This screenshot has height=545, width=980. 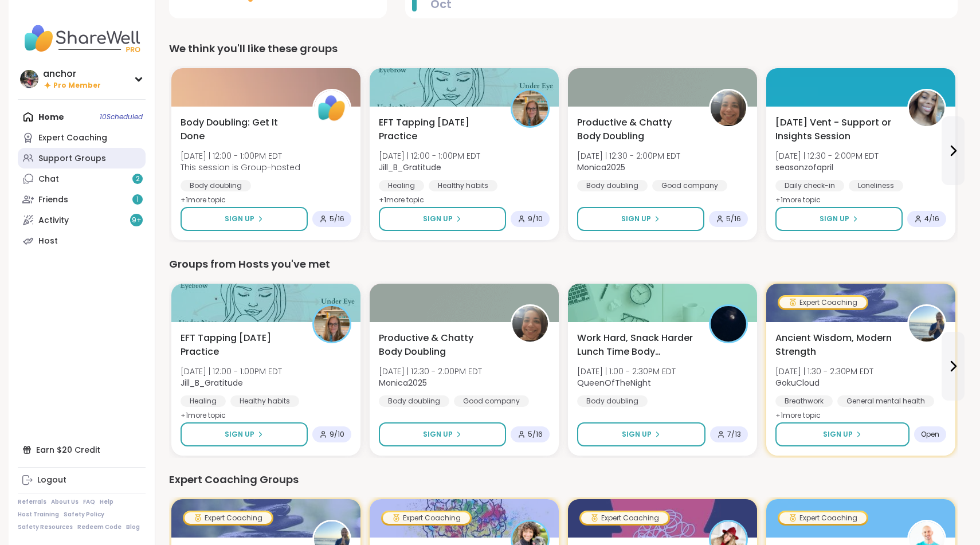 What do you see at coordinates (82, 199) in the screenshot?
I see `a: Friends1` at bounding box center [82, 199].